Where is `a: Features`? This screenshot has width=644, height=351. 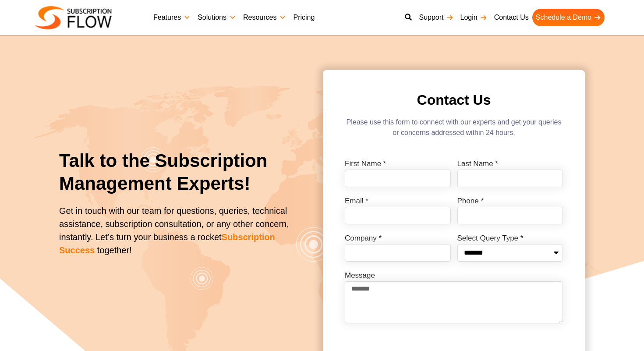 a: Features is located at coordinates (171, 18).